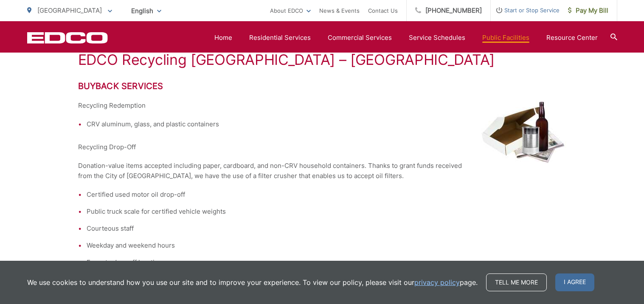 Image resolution: width=644 pixels, height=304 pixels. I want to click on a: About EDCO, so click(290, 11).